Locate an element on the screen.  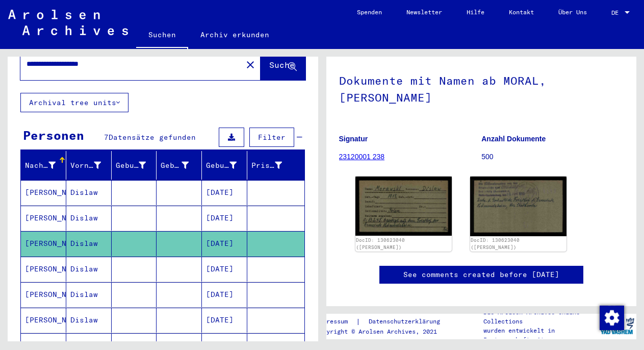
span: 7 is located at coordinates (106, 137).